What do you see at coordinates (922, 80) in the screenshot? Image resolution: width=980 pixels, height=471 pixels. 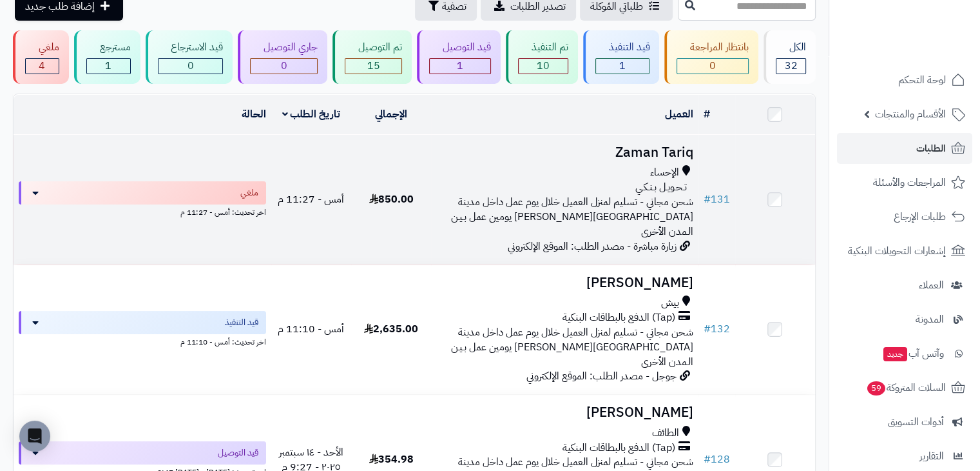 I see `span: لوحة التحكم` at bounding box center [922, 80].